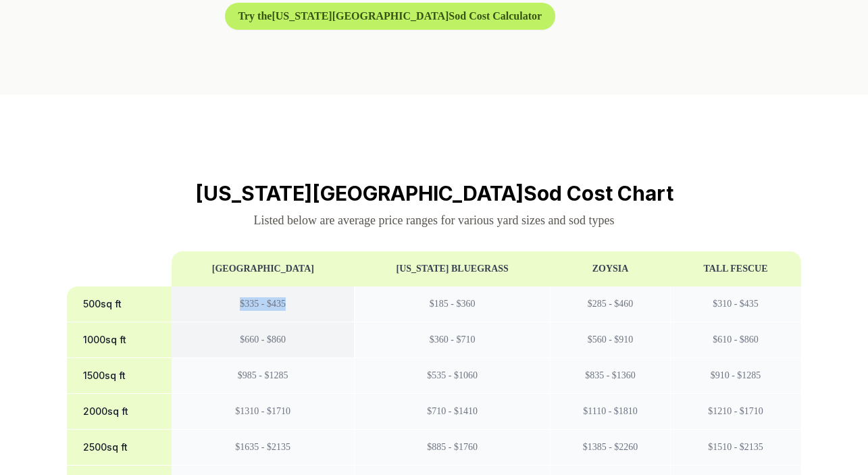 Image resolution: width=868 pixels, height=475 pixels. Describe the element at coordinates (735, 447) in the screenshot. I see `td: $ 1510 - $ 2135` at that location.